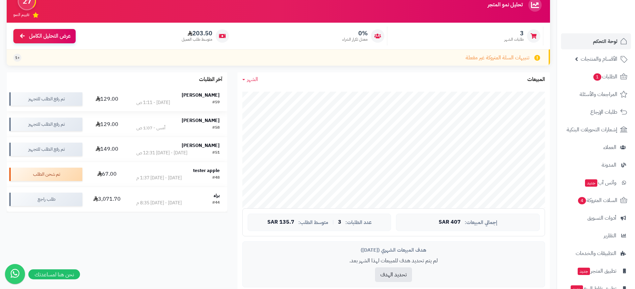 The width and height of the screenshot is (635, 289). I want to click on strong: tester apple, so click(206, 170).